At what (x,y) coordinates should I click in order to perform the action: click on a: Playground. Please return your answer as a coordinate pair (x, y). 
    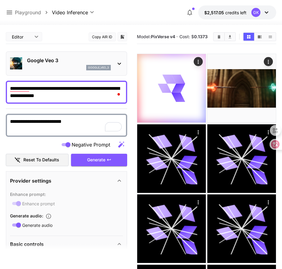
    Looking at the image, I should click on (28, 12).